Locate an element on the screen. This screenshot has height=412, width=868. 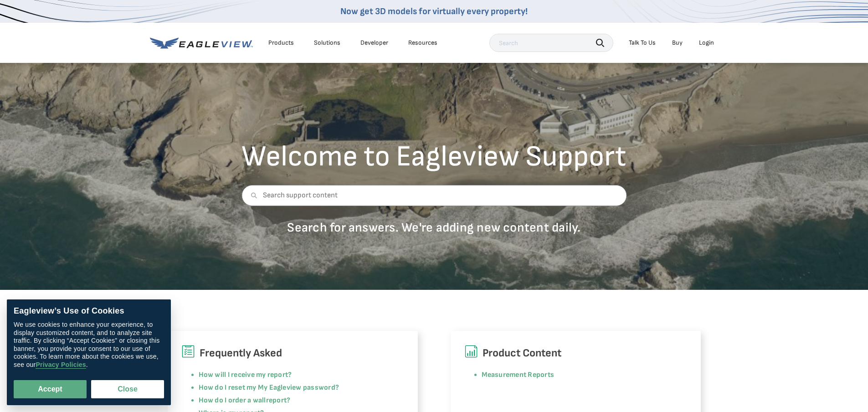
div: Eagleview’s Use of Cookies is located at coordinates (89, 312).